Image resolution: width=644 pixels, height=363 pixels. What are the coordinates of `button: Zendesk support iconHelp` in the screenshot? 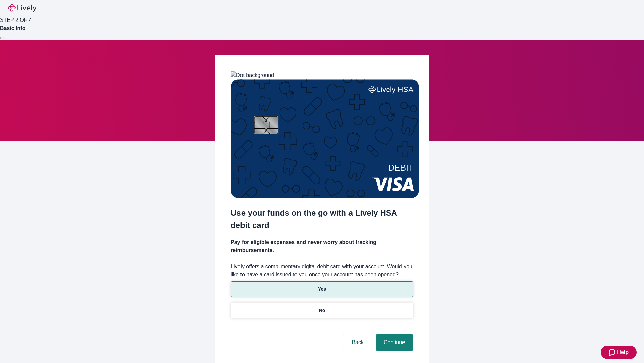 It's located at (619, 352).